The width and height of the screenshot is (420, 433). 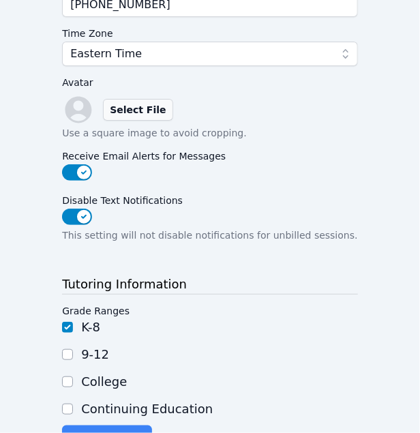 What do you see at coordinates (147, 408) in the screenshot?
I see `label: Continuing Education` at bounding box center [147, 408].